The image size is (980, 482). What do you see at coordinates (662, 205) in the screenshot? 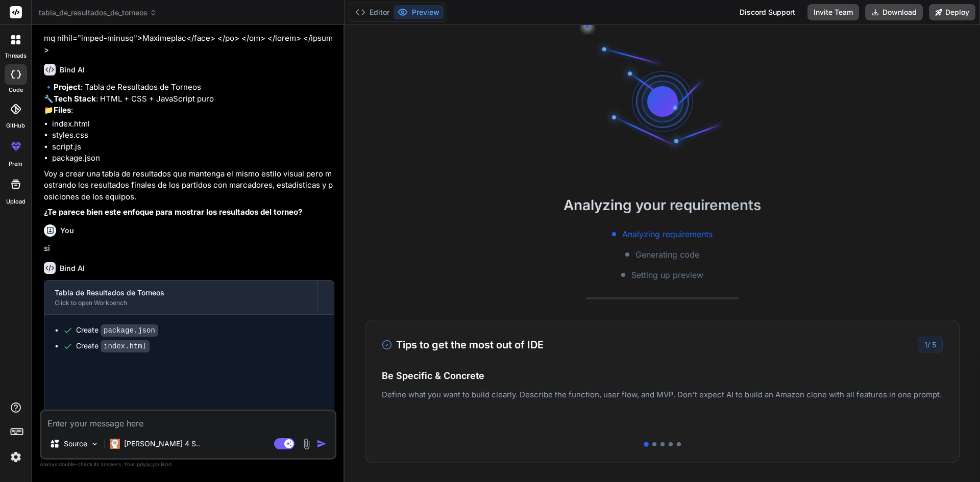
I see `h2: Analyzing your requirements` at bounding box center [662, 205].